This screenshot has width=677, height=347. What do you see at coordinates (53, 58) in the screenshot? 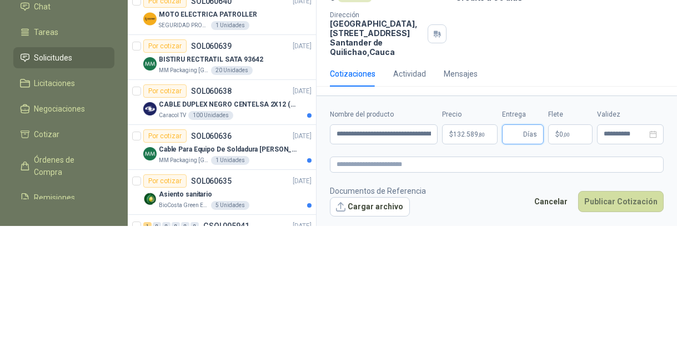
I see `span: Solicitudes` at bounding box center [53, 58].